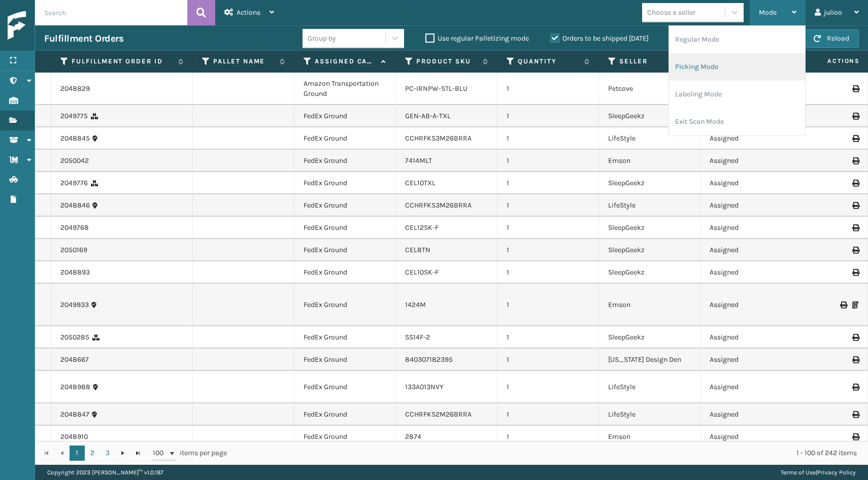 The width and height of the screenshot is (868, 480). Describe the element at coordinates (123, 453) in the screenshot. I see `a: Go to the next page` at that location.